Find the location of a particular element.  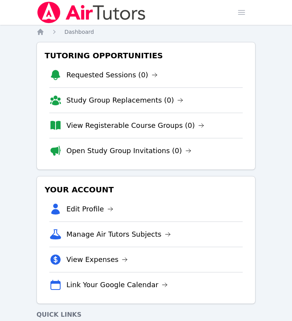

a: Dashboard is located at coordinates (79, 32).